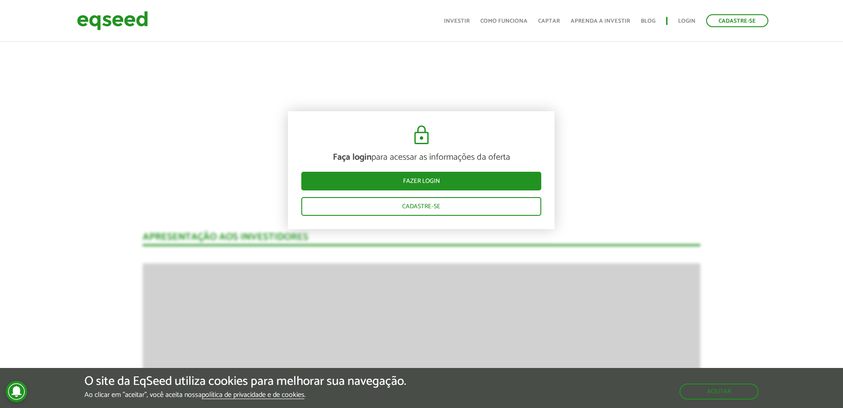 This screenshot has height=408, width=843. What do you see at coordinates (601, 21) in the screenshot?
I see `a: Aprenda a investir` at bounding box center [601, 21].